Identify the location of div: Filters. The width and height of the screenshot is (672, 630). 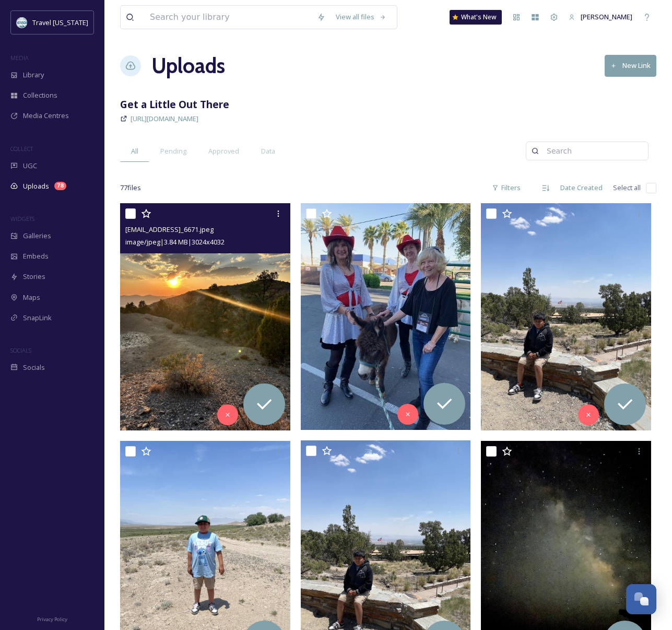
(506, 187).